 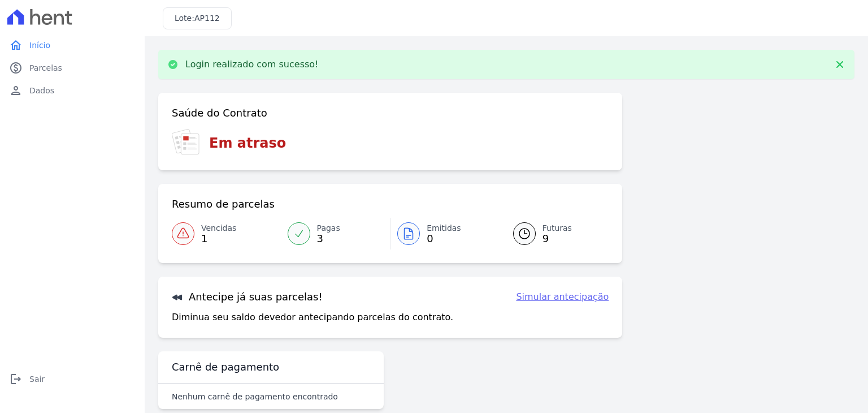 I want to click on i: paid, so click(x=16, y=68).